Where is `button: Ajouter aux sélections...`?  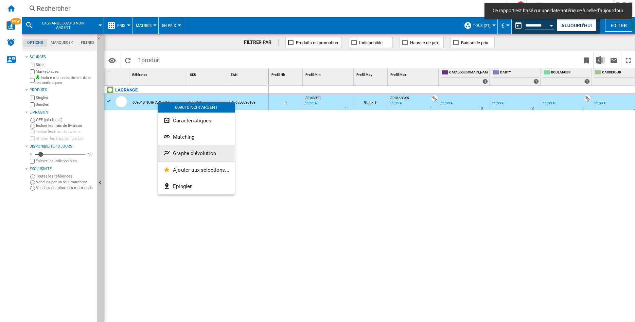 button: Ajouter aux sélections... is located at coordinates (196, 170).